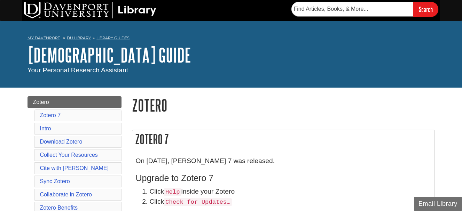 This screenshot has width=462, height=211. Describe the element at coordinates (66, 195) in the screenshot. I see `a: Collaborate in Zotero` at that location.